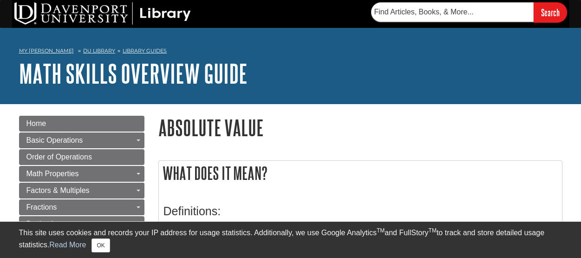 This screenshot has width=581, height=258. Describe the element at coordinates (58, 190) in the screenshot. I see `span: Factors & Multiples` at that location.